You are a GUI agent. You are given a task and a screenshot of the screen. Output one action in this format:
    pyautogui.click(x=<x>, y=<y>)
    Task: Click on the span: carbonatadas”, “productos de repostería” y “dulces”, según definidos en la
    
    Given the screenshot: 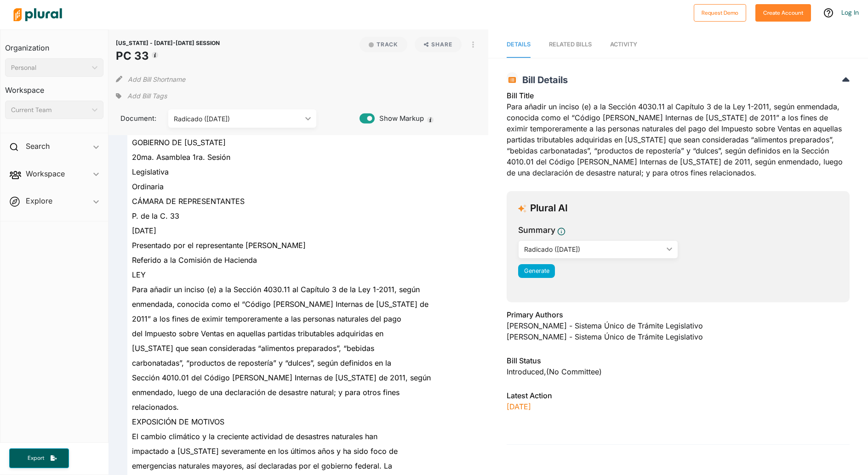 What is the action you would take?
    pyautogui.click(x=262, y=363)
    